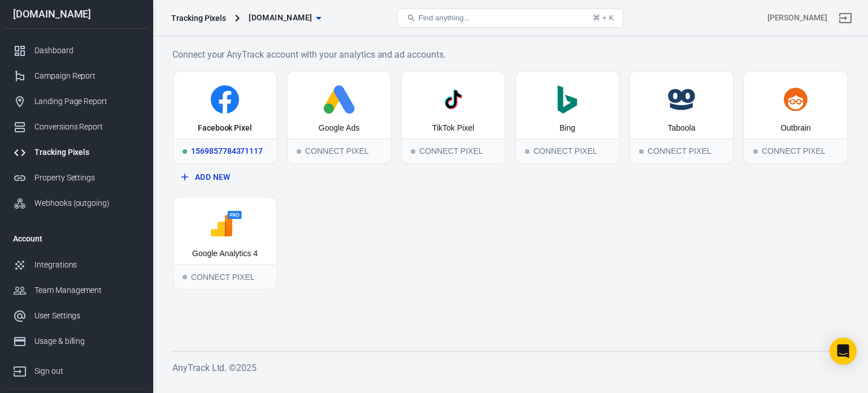  What do you see at coordinates (796, 118) in the screenshot?
I see `button: OutbrainConnect PixelConnect Pixel` at bounding box center [796, 118].